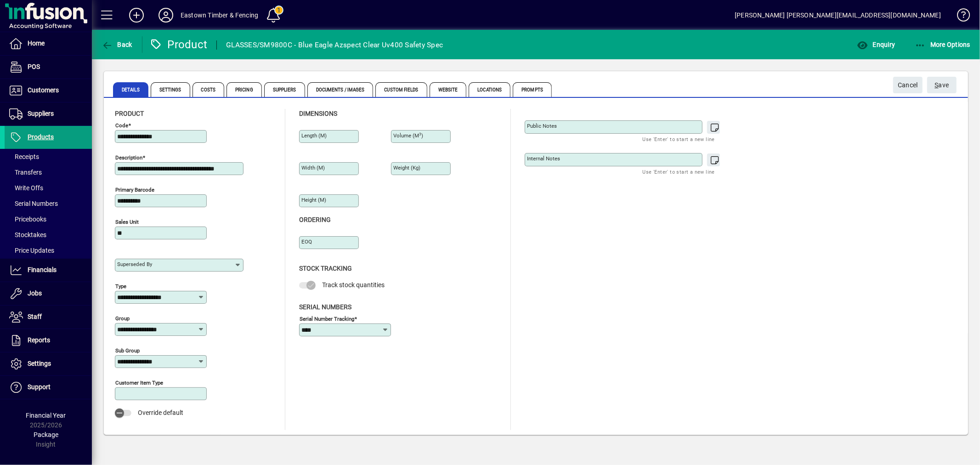  Describe the element at coordinates (48, 67) in the screenshot. I see `a: POS` at that location.